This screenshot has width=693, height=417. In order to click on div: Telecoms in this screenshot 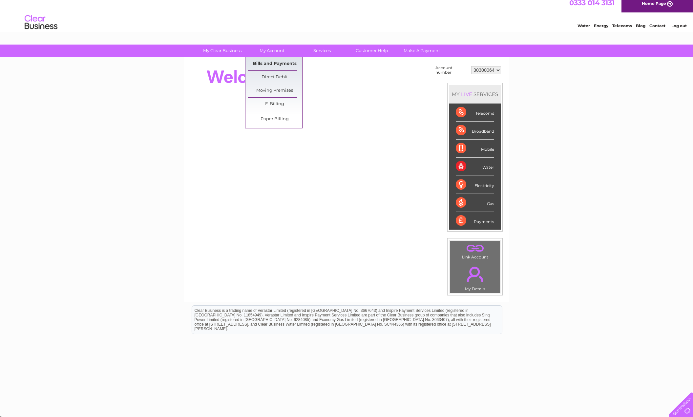, I will do `click(475, 112)`.